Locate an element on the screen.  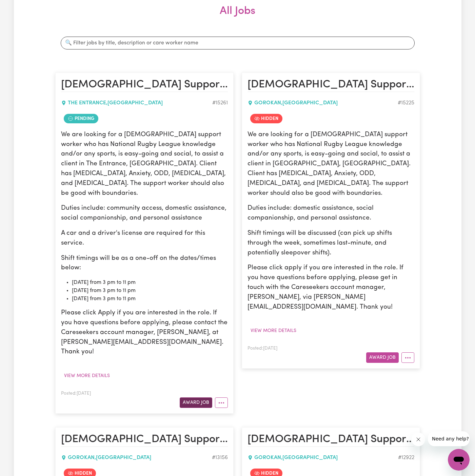
span: Job contract pending review by care worker is located at coordinates (81, 118).